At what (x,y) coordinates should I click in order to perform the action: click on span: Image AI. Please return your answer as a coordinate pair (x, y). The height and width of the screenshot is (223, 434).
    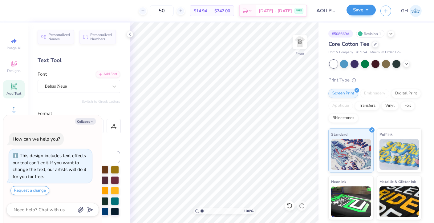
    Looking at the image, I should click on (14, 48).